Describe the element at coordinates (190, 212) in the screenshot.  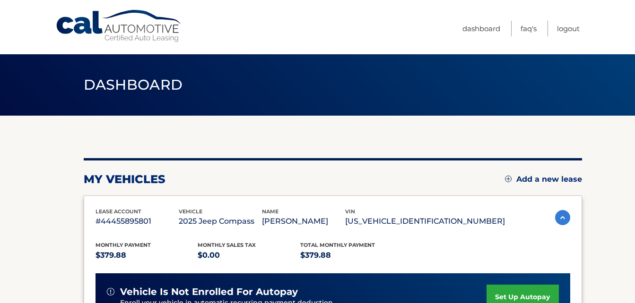
I see `span: vehicle` at that location.